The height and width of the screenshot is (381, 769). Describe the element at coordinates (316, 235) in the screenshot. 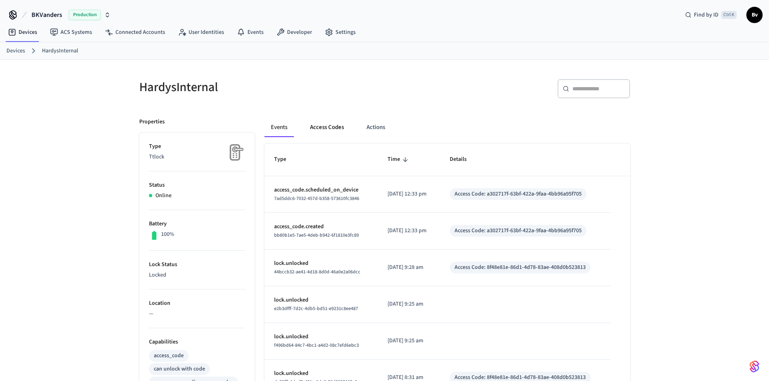

I see `span: bb80b1e5-7ae5-4deb-b942-6f1810e3fc89` at that location.